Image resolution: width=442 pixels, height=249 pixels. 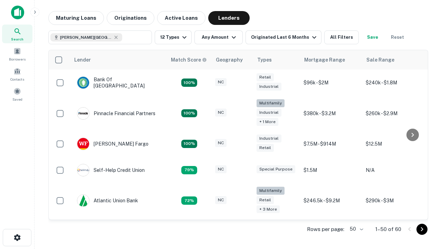 What do you see at coordinates (277, 60) in the screenshot?
I see `th: Types` at bounding box center [277, 60].